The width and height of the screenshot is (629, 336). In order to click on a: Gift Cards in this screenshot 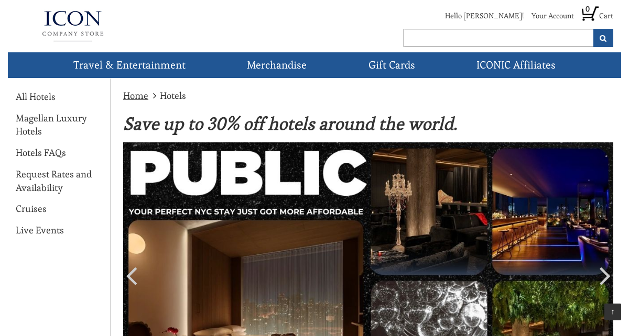, I will do `click(391, 65)`.